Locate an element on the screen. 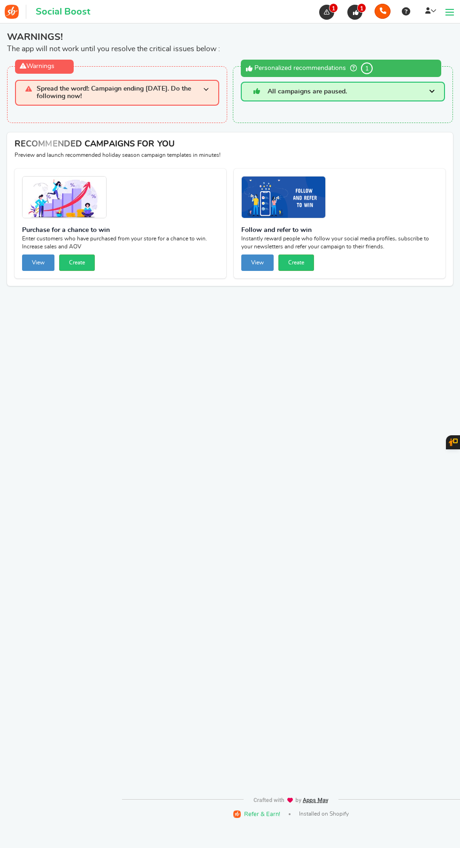 The width and height of the screenshot is (460, 848). div: The app will not work until you resolve the critical issues below : is located at coordinates (230, 42).